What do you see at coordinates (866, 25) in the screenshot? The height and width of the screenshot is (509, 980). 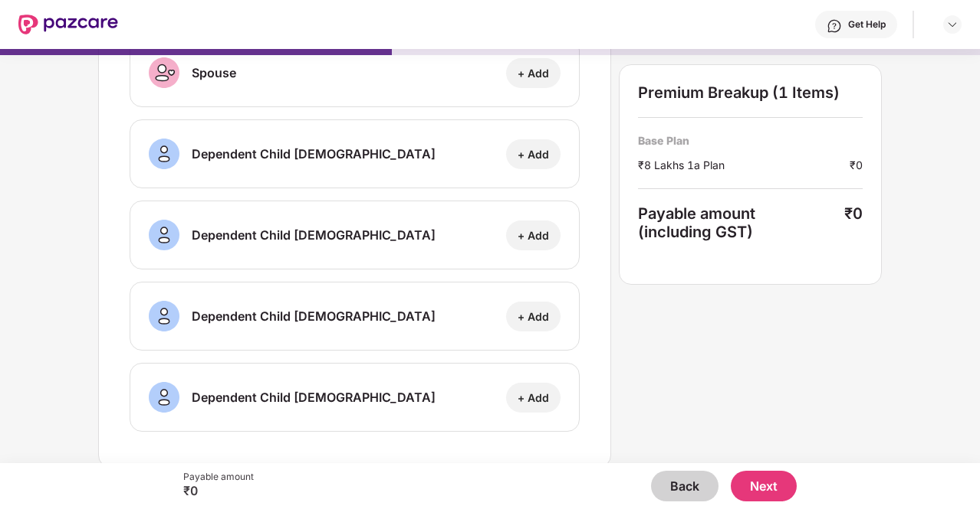 I see `div: Get Help` at bounding box center [866, 25].